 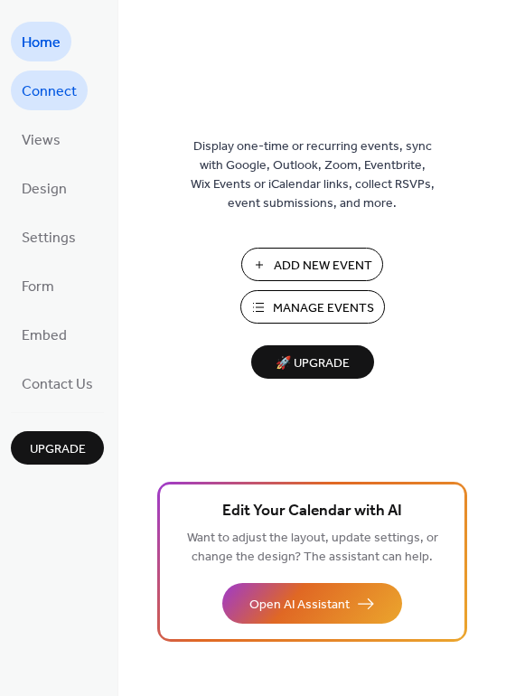 I want to click on span: Settings, so click(x=49, y=239).